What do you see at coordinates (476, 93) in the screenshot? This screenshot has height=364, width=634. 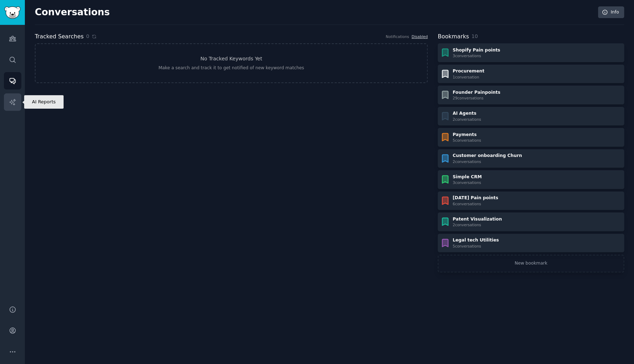 I see `div: Founder Painpoints` at bounding box center [476, 93].